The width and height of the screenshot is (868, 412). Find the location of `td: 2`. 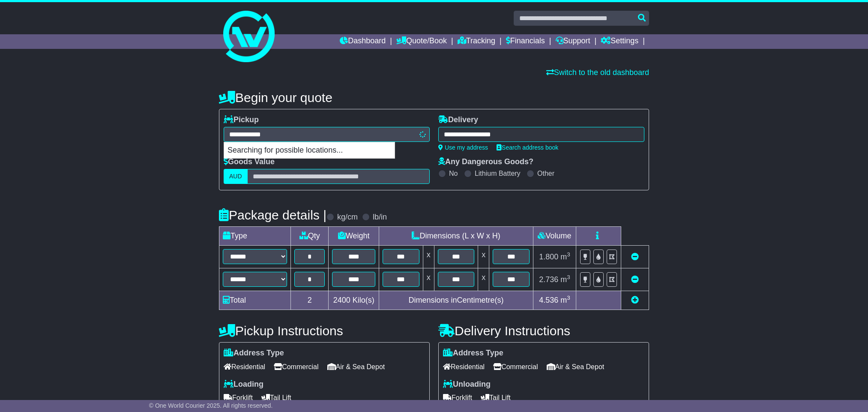

td: 2 is located at coordinates (310, 301).